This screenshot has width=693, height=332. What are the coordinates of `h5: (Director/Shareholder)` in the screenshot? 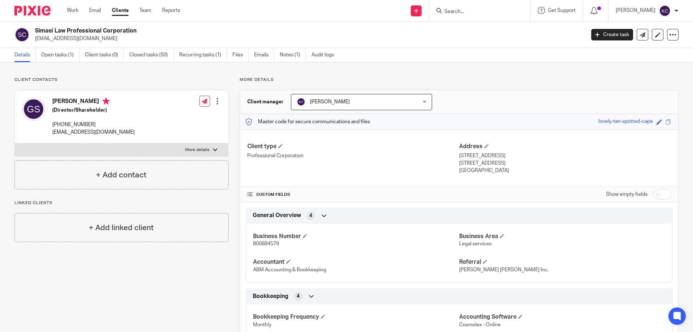 It's located at (94, 110).